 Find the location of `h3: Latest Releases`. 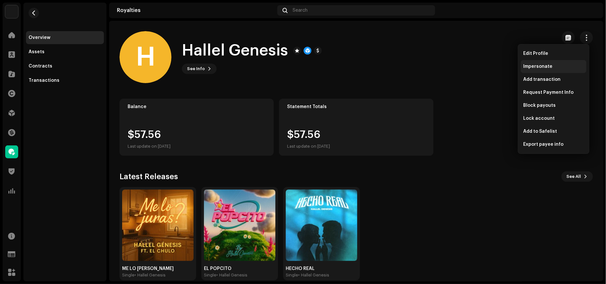

h3: Latest Releases is located at coordinates (149, 177).